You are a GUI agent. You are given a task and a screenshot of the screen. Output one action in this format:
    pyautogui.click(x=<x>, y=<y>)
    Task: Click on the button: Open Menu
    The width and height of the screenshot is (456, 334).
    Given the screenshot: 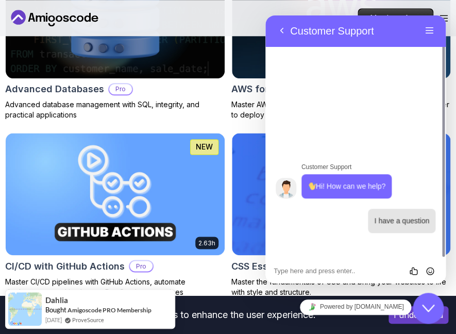 What is the action you would take?
    pyautogui.click(x=443, y=18)
    